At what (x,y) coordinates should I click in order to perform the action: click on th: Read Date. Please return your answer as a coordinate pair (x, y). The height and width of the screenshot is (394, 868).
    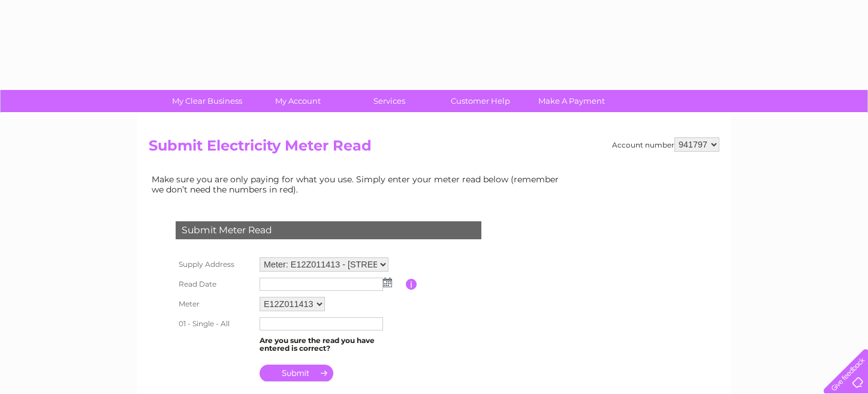
    Looking at the image, I should click on (215, 284).